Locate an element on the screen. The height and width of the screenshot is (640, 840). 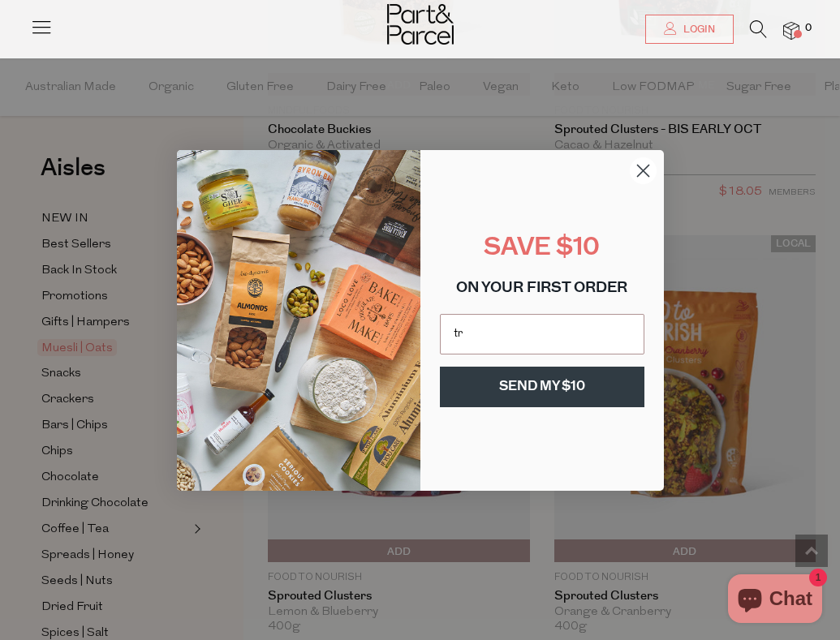
button: SEND MY $10 is located at coordinates (542, 387).